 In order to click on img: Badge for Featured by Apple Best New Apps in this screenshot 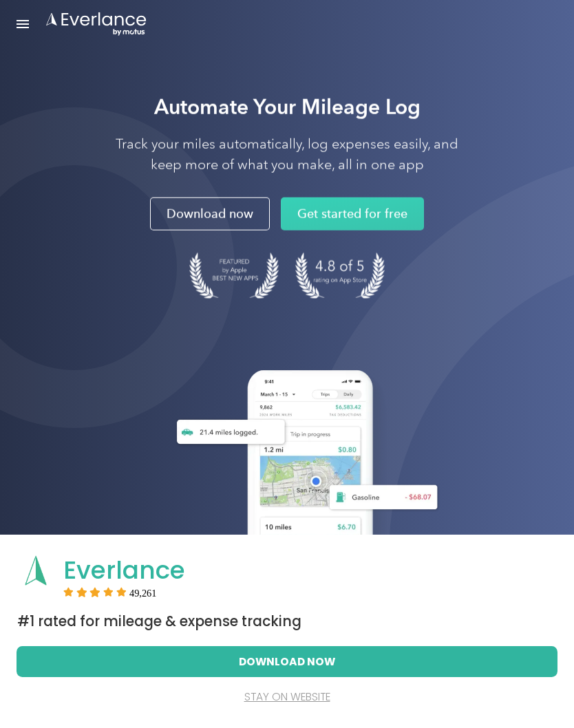, I will do `click(234, 275)`.